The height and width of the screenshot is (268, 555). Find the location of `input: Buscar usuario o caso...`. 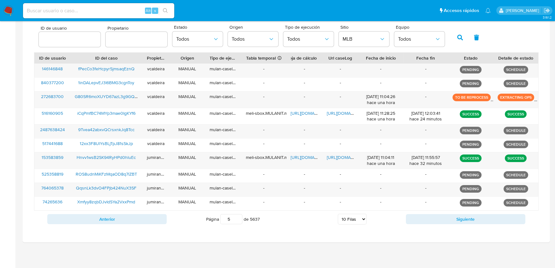

input: Buscar usuario o caso... is located at coordinates (99, 11).